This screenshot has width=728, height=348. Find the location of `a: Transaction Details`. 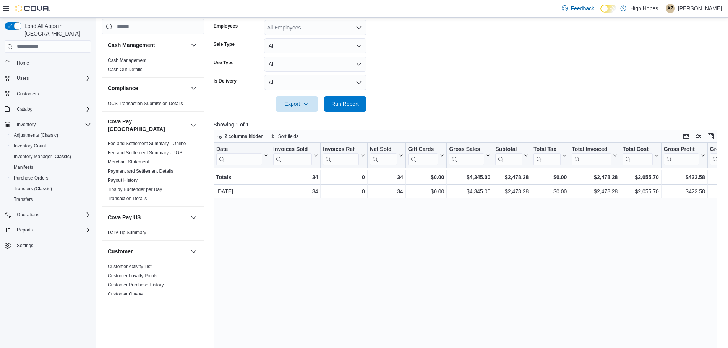

a: Transaction Details is located at coordinates (127, 199).